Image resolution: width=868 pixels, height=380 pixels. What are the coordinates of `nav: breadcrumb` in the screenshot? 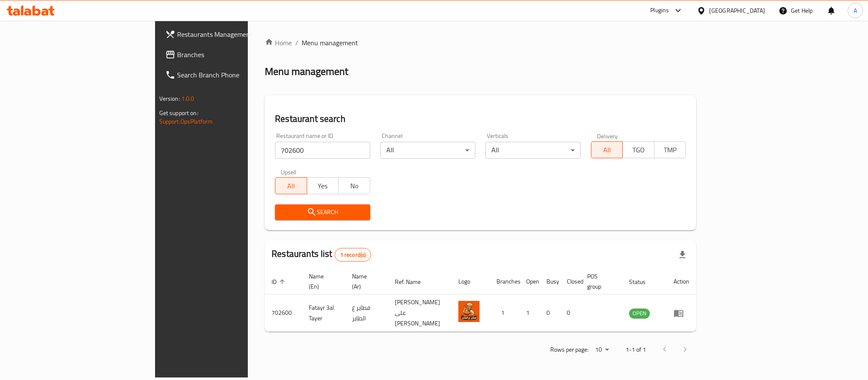 It's located at (480, 43).